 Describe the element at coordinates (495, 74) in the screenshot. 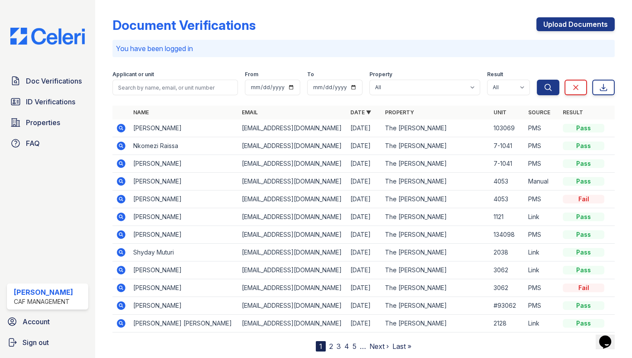

I see `label: Result` at that location.